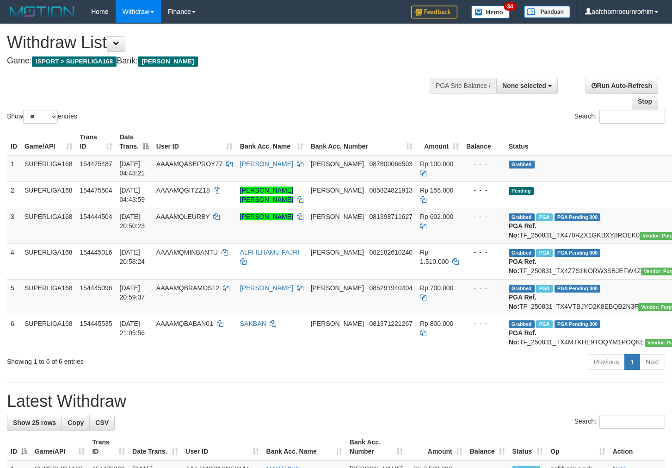 The image size is (672, 468). Describe the element at coordinates (437, 164) in the screenshot. I see `span: Rp 100.000` at that location.